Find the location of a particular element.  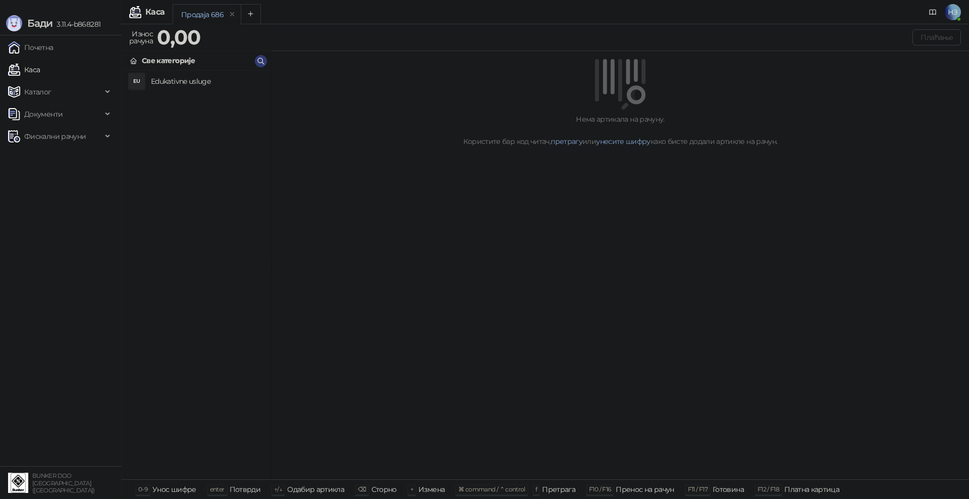

div: Унос шифре is located at coordinates (174, 489).